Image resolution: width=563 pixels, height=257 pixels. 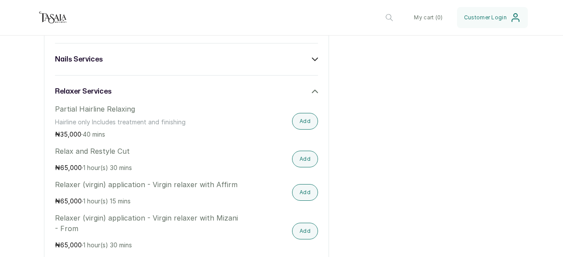 What do you see at coordinates (107, 201) in the screenshot?
I see `span: 1 hour(s) 15 mins` at bounding box center [107, 201].